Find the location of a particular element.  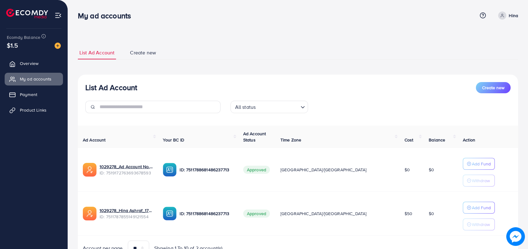

span: Action is located at coordinates (469, 140).